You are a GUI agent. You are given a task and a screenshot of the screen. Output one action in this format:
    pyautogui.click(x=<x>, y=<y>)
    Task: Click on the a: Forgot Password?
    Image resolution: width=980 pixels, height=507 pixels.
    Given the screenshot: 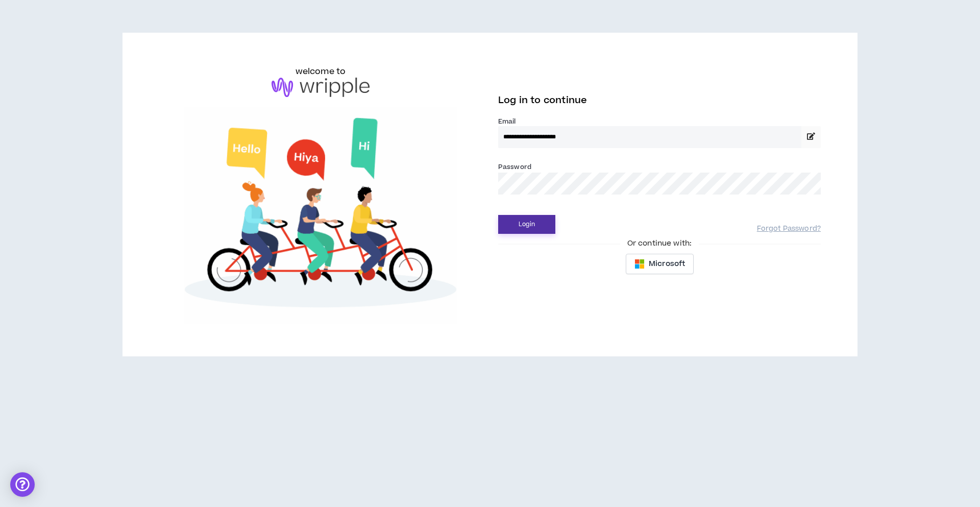 What is the action you would take?
    pyautogui.click(x=789, y=229)
    